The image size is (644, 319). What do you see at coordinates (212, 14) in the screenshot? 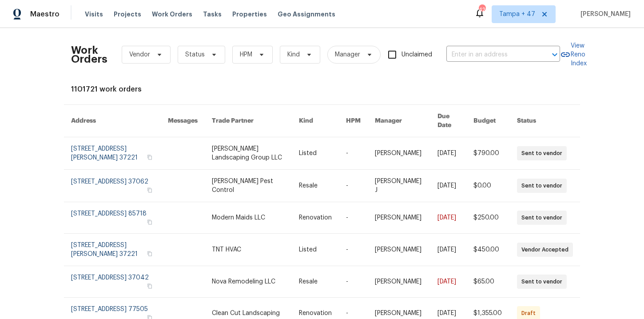
I see `span: Tasks` at bounding box center [212, 14].